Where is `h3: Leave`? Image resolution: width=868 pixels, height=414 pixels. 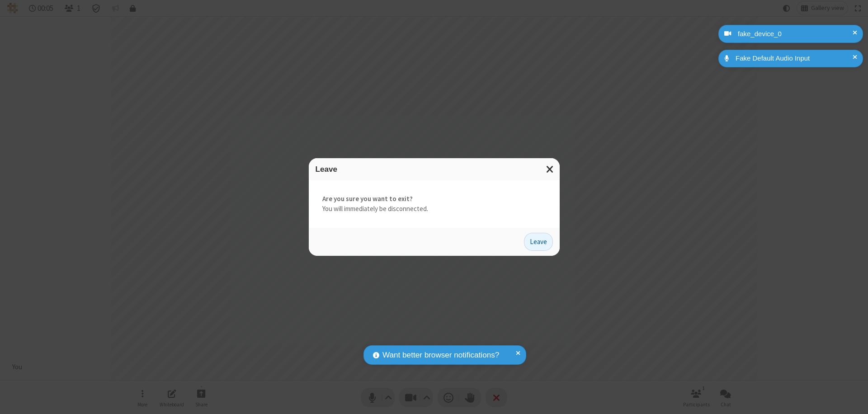 h3: Leave is located at coordinates (434, 169).